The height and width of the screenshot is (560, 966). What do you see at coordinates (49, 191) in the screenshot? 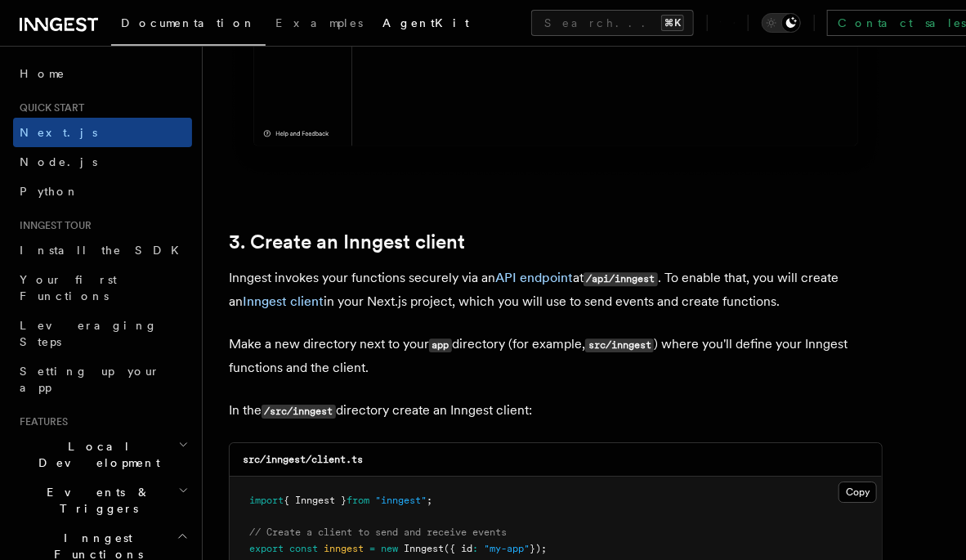
I see `span: Python` at bounding box center [49, 191].